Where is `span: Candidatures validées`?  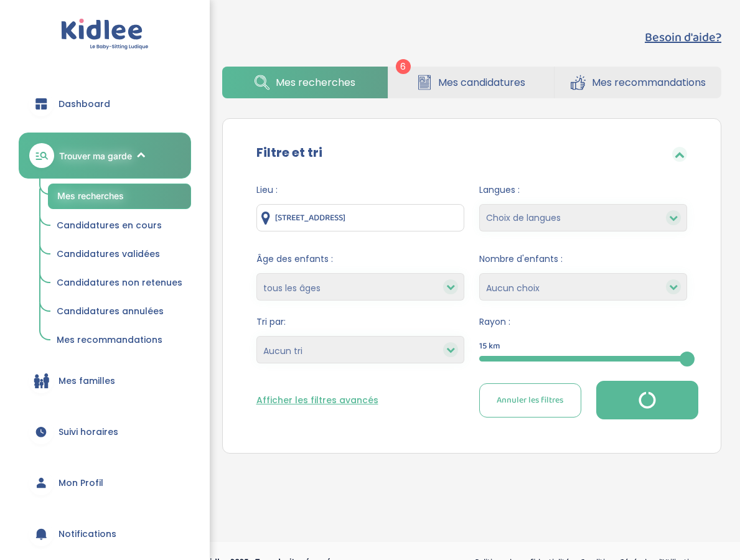 span: Candidatures validées is located at coordinates (108, 254).